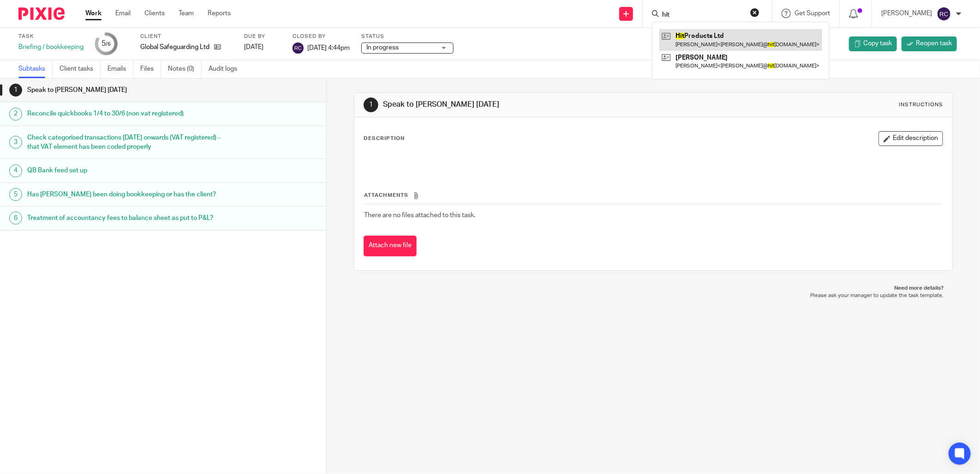 The height and width of the screenshot is (474, 980). Describe the element at coordinates (123, 218) in the screenshot. I see `h1: Treatment of accountancy fees to balance sheet as put to P&L?` at that location.